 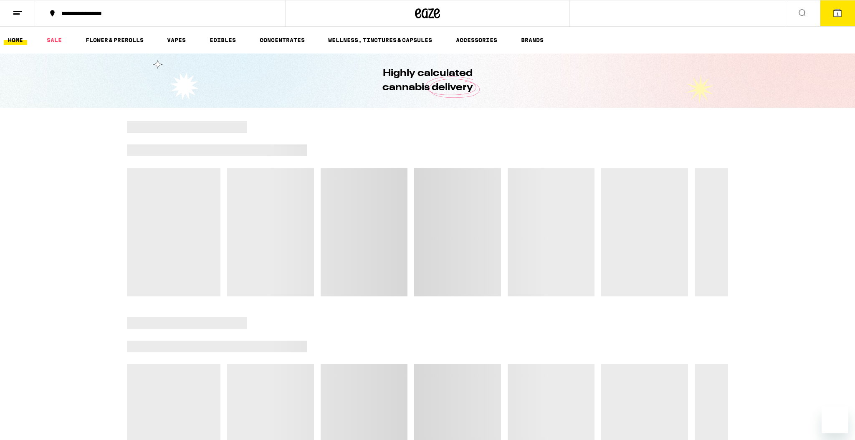 What do you see at coordinates (838, 14) in the screenshot?
I see `span: 1` at bounding box center [838, 14].